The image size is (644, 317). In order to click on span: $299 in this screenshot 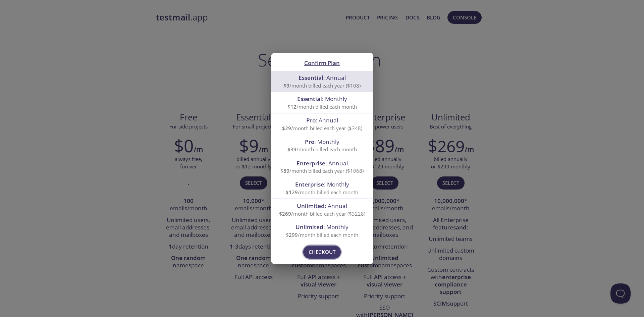, I will do `click(292, 235)`.